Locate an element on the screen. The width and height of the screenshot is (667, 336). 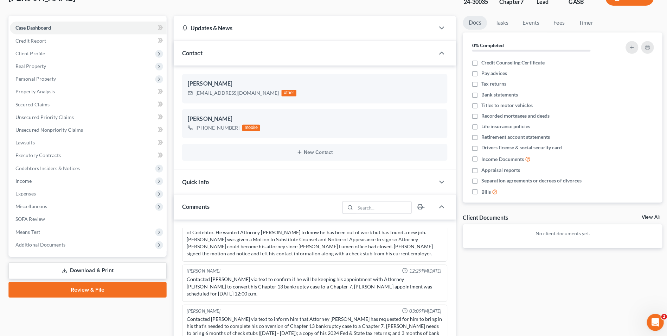
span: Lawsuits is located at coordinates (25, 141).